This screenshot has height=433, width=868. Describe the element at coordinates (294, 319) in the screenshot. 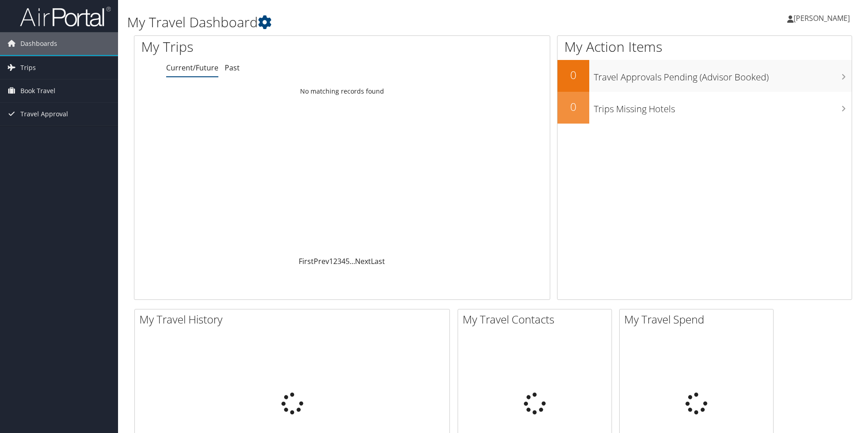

I see `h2: My Travel History` at that location.